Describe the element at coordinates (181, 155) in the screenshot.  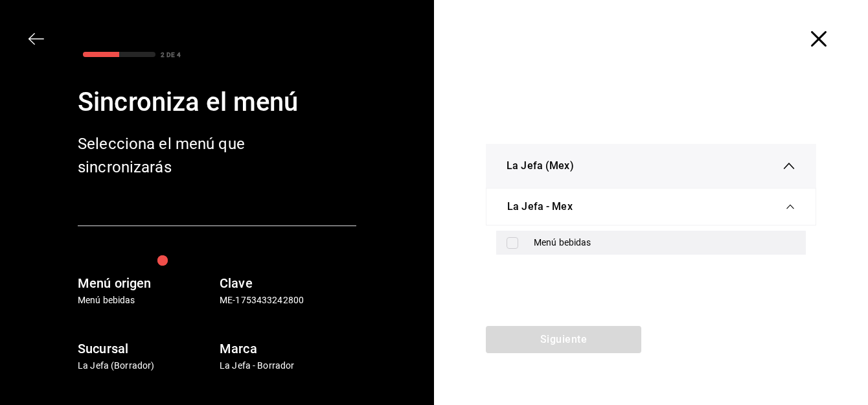
I see `div: Selecciona el menú que sincronizarás` at that location.